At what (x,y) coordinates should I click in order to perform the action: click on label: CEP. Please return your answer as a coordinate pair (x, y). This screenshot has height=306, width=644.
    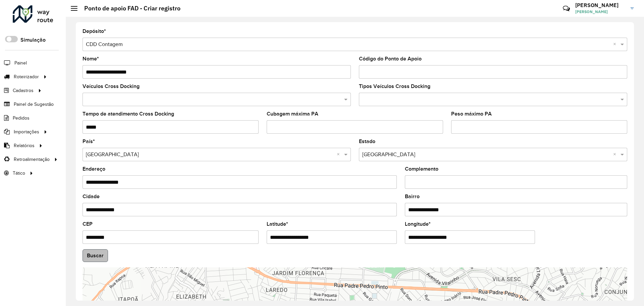
    Looking at the image, I should click on (88, 224).